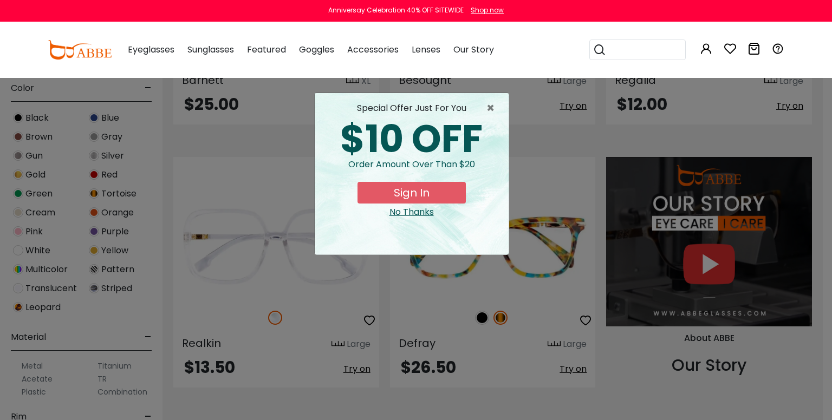 This screenshot has height=420, width=832. What do you see at coordinates (484, 10) in the screenshot?
I see `a: Shop now` at bounding box center [484, 10].